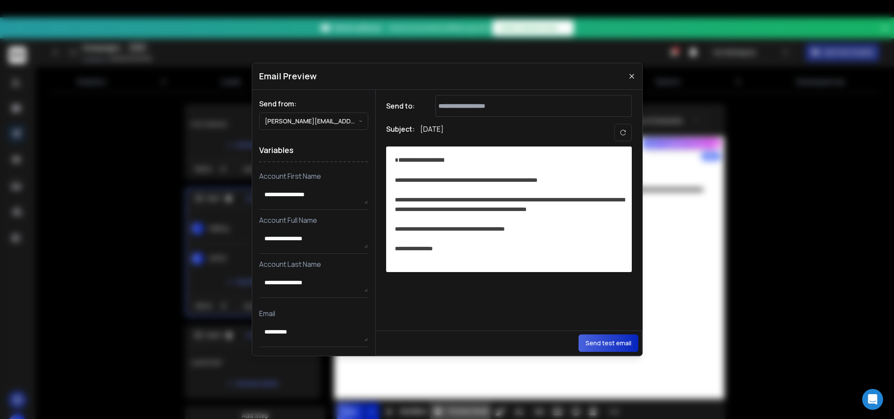 This screenshot has height=419, width=894. Describe the element at coordinates (314, 176) in the screenshot. I see `p: Account First Name` at that location.